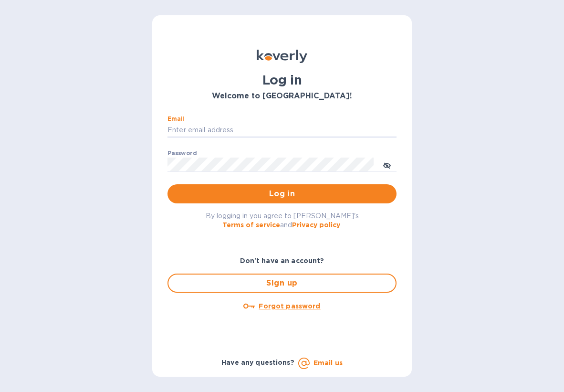 Image resolution: width=564 pixels, height=392 pixels. What do you see at coordinates (289, 306) in the screenshot?
I see `u: Forgot password` at bounding box center [289, 306].